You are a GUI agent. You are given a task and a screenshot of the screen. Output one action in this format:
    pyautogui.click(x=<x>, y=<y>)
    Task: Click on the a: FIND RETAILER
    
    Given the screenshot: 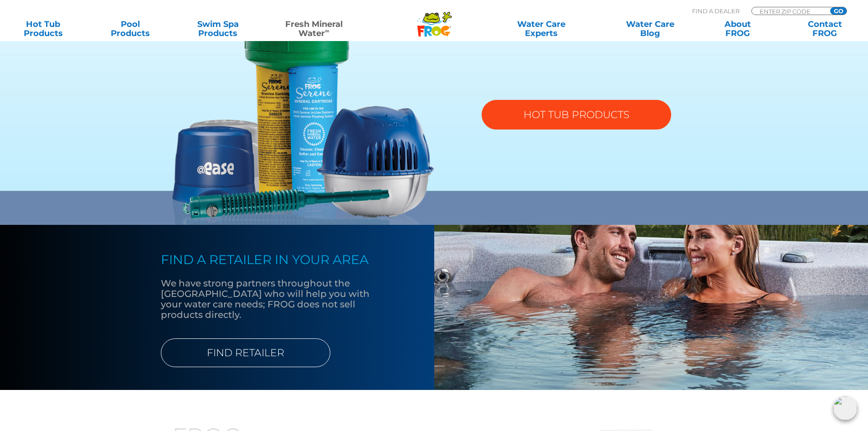 What is the action you would take?
    pyautogui.click(x=245, y=352)
    